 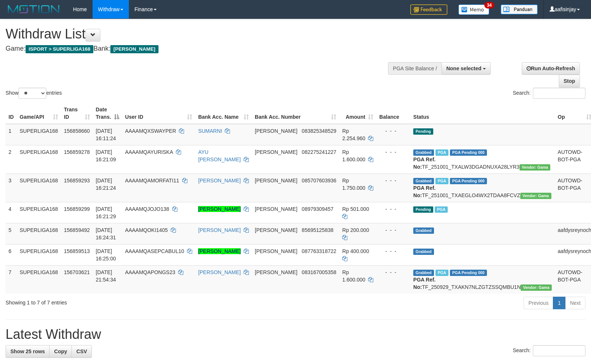 What do you see at coordinates (155, 252) in the screenshot?
I see `span: AAAAMQASEPCABUL10` at bounding box center [155, 252].